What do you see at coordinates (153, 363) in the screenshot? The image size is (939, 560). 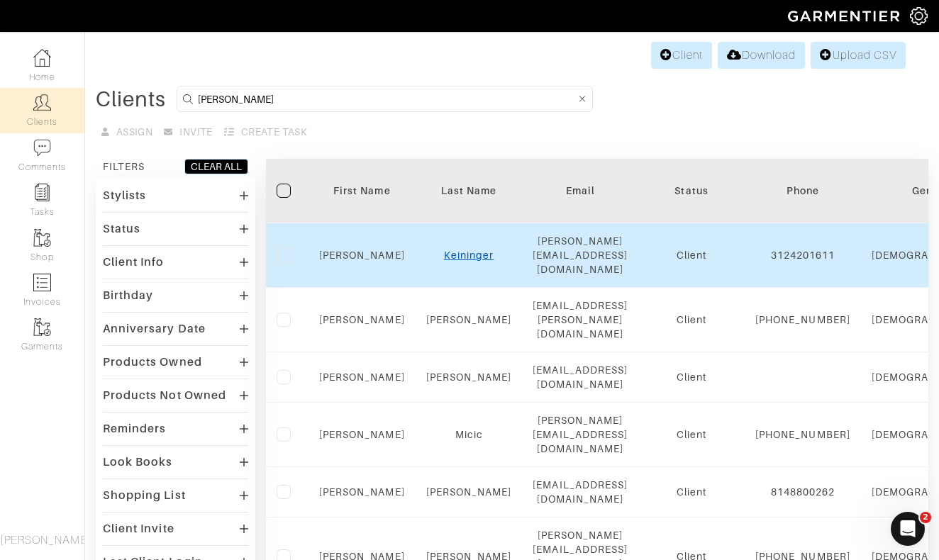 I see `div: Products Owned` at bounding box center [153, 363].